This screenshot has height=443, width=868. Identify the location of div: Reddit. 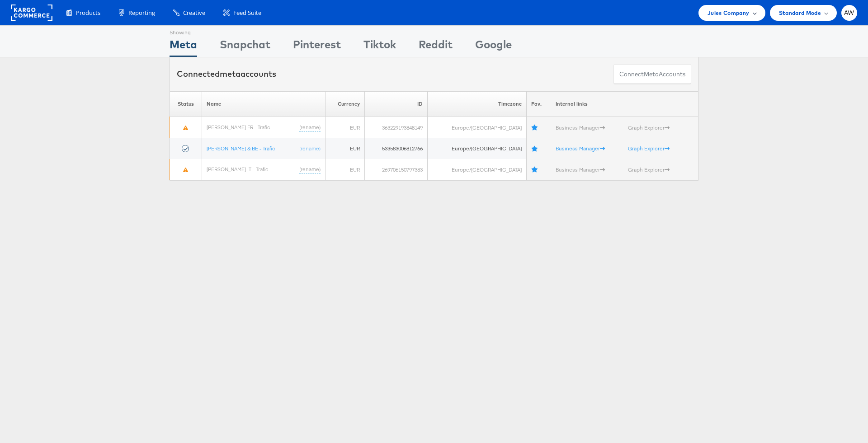
(436, 47).